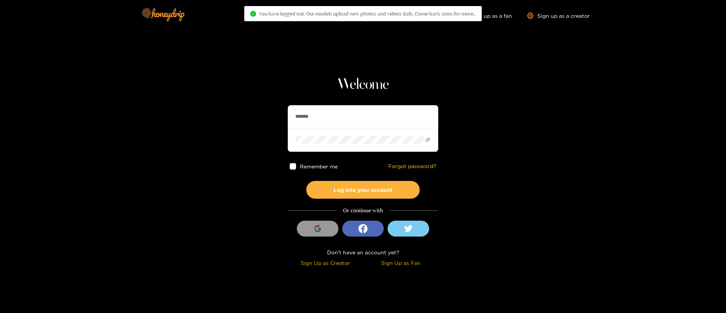  What do you see at coordinates (363, 210) in the screenshot?
I see `div: Or continue with` at bounding box center [363, 210].